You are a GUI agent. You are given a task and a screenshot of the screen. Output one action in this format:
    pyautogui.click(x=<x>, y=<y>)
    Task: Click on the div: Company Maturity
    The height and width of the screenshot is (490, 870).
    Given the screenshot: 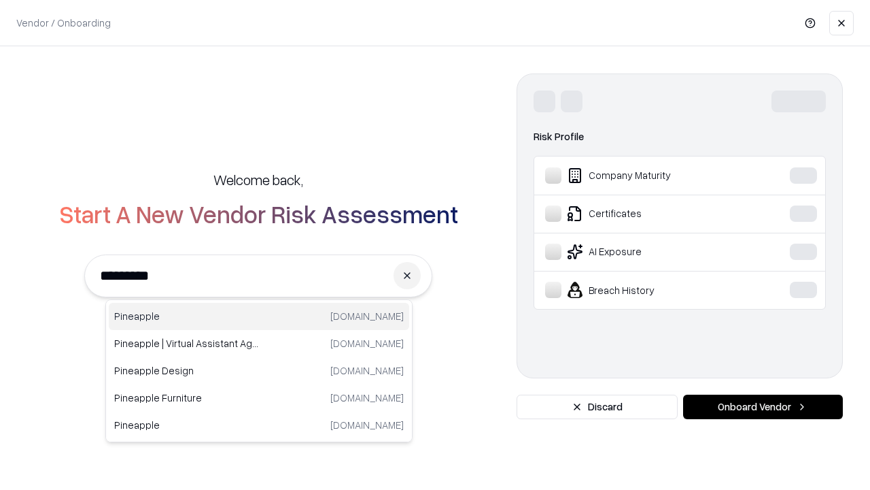 What is the action you would take?
    pyautogui.click(x=647, y=175)
    